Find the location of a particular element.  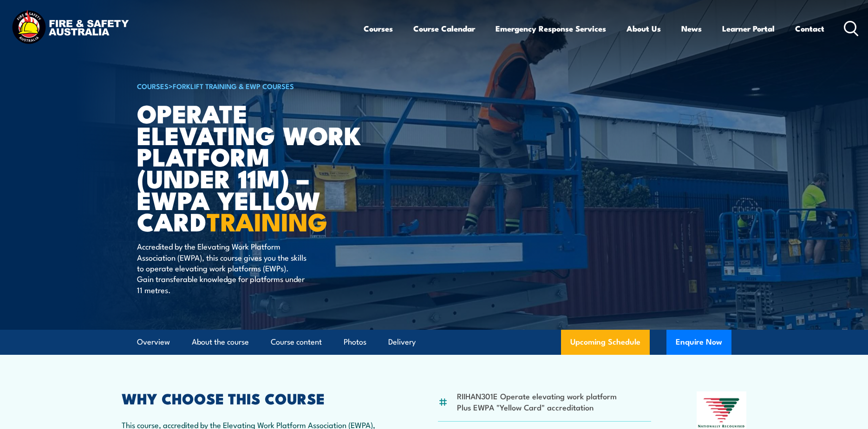

a: Forklift Training & EWP Courses is located at coordinates (233, 86).